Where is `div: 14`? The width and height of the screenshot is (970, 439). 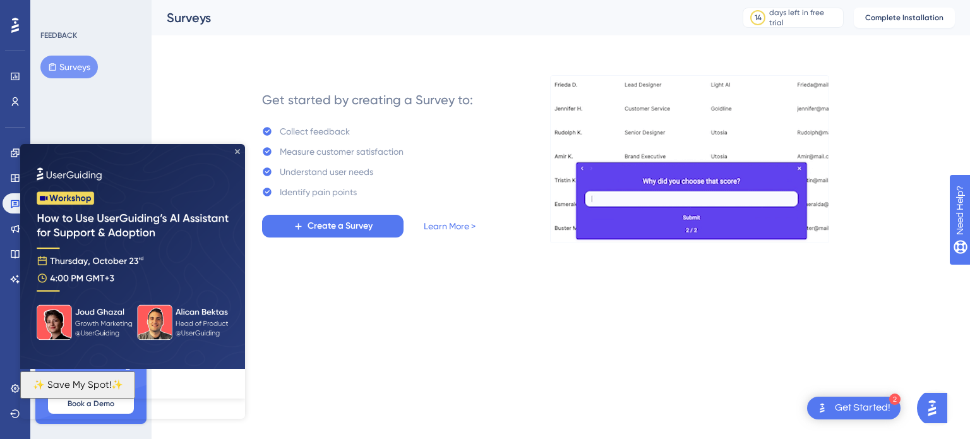
div: 14 is located at coordinates (758, 18).